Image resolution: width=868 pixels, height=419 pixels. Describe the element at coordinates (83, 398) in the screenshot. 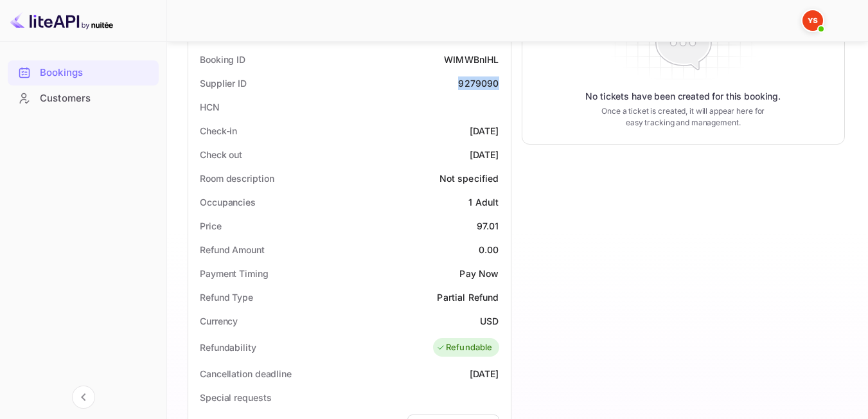

I see `button: Collapse navigation` at that location.